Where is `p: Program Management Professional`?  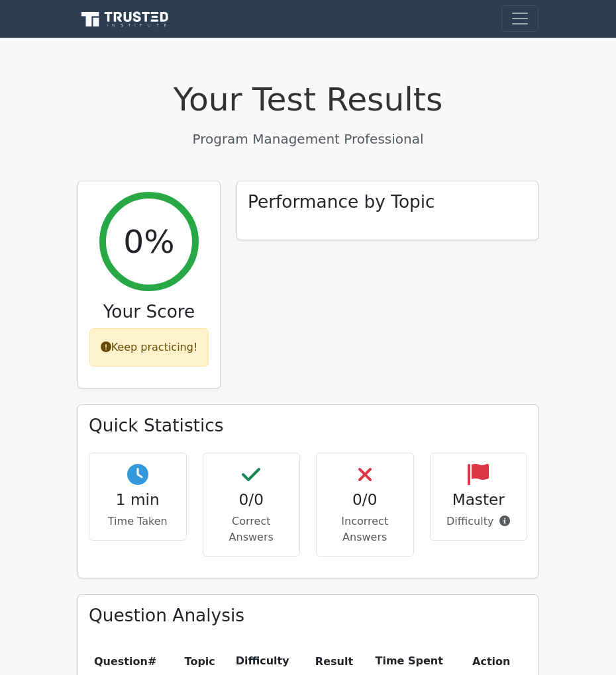 p: Program Management Professional is located at coordinates (308, 139).